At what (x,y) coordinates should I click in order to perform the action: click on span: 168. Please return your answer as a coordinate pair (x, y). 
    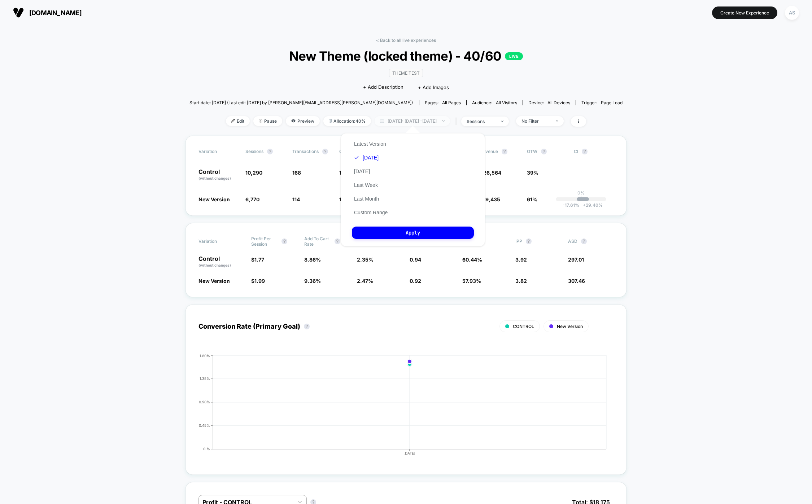
    Looking at the image, I should click on (297, 172).